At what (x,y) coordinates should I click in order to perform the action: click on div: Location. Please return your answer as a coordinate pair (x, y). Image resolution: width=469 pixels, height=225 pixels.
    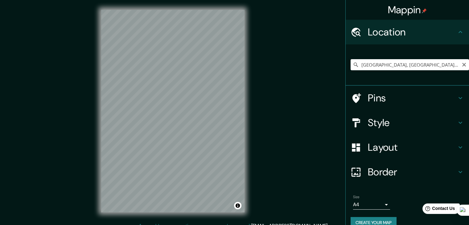
    Looking at the image, I should click on (408, 32).